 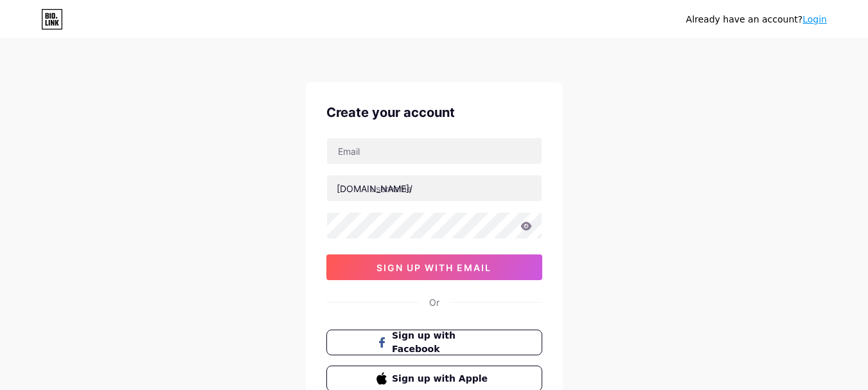 I want to click on a: Login, so click(x=815, y=20).